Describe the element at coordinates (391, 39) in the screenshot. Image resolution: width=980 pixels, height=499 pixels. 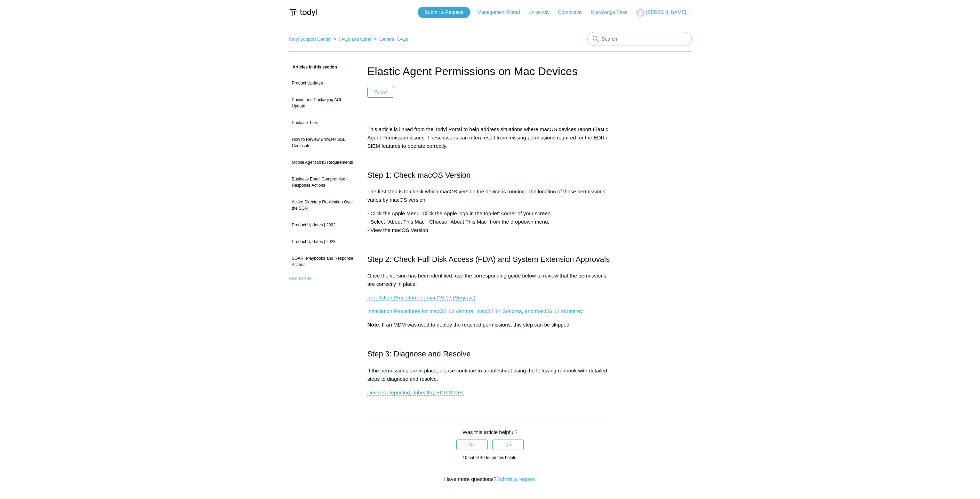
I see `li: General FAQs` at that location.